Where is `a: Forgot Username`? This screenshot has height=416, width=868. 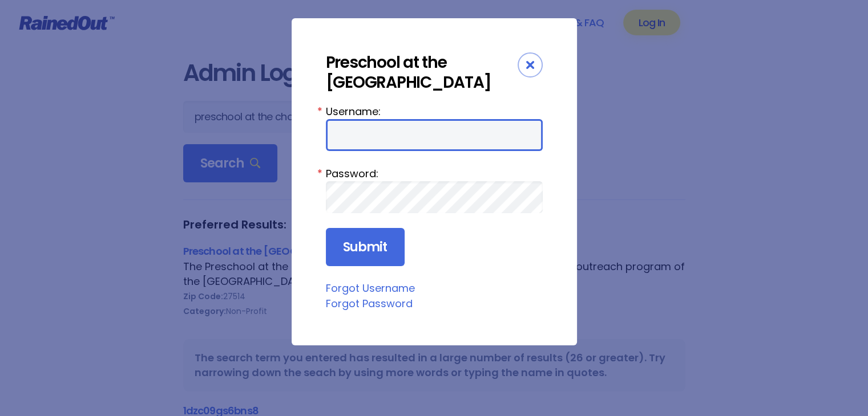
a: Forgot Username is located at coordinates (371, 288).